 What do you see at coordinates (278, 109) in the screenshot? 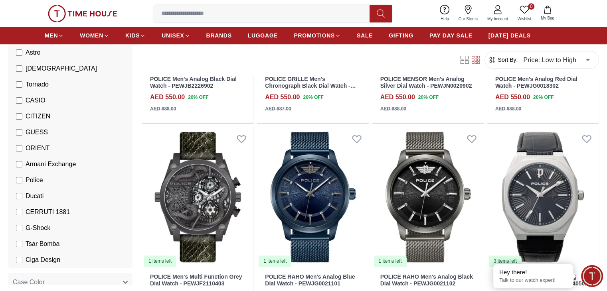
I see `div: AED 687.00` at bounding box center [278, 109].